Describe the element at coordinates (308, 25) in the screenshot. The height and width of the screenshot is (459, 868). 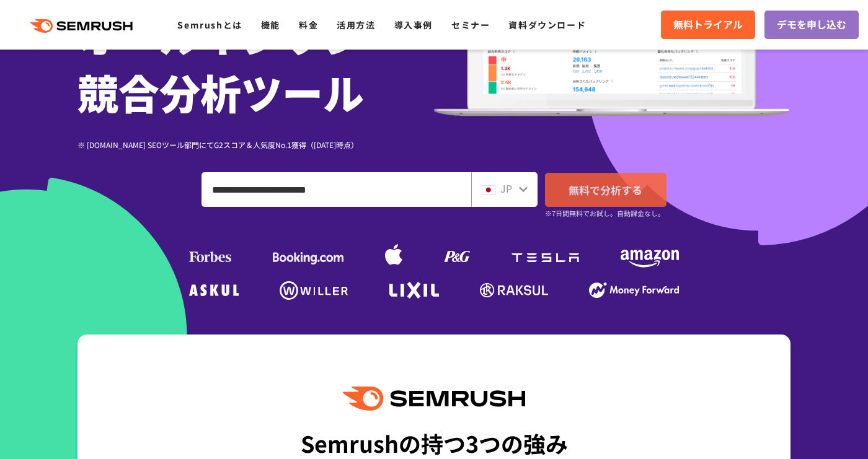
I see `a: 料金` at that location.